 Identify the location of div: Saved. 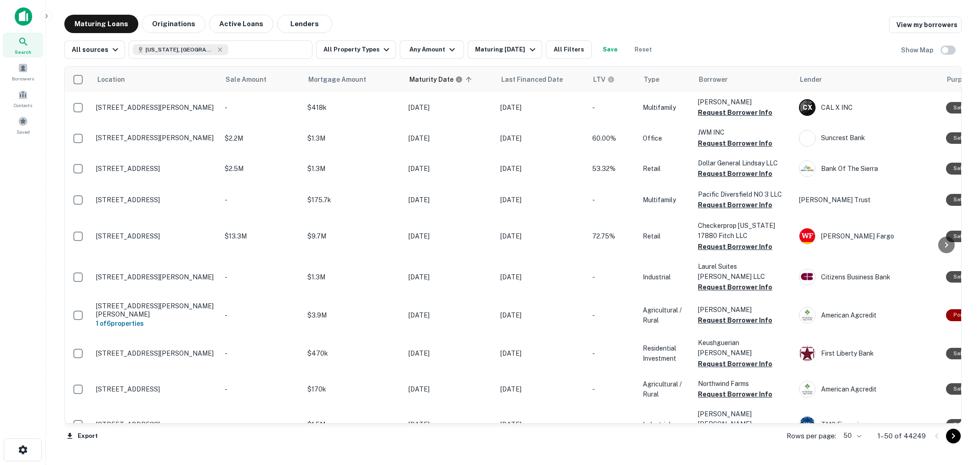
(23, 125).